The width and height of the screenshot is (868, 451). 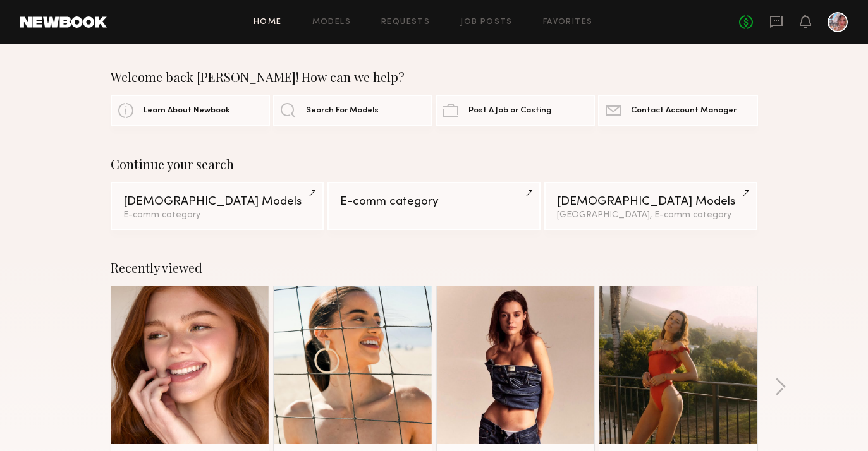 I want to click on a: Post A Job or Casting, so click(x=515, y=111).